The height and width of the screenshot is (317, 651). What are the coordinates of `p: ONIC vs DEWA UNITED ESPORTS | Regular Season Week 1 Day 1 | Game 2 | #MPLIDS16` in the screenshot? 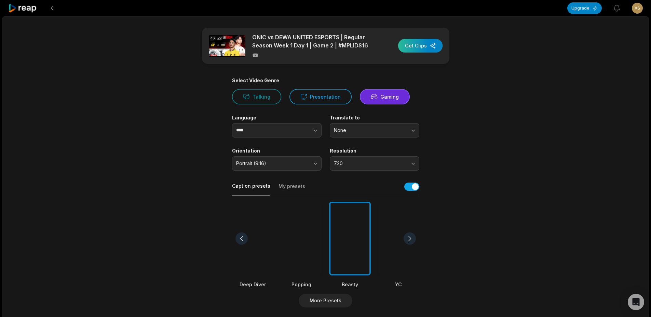 It's located at (311, 41).